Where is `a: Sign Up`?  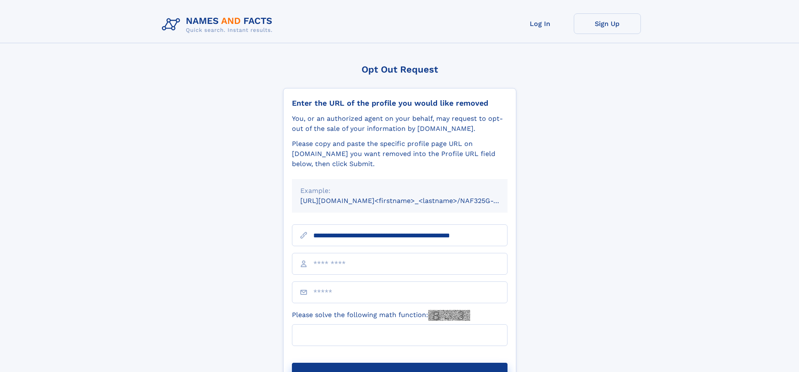 a: Sign Up is located at coordinates (608, 23).